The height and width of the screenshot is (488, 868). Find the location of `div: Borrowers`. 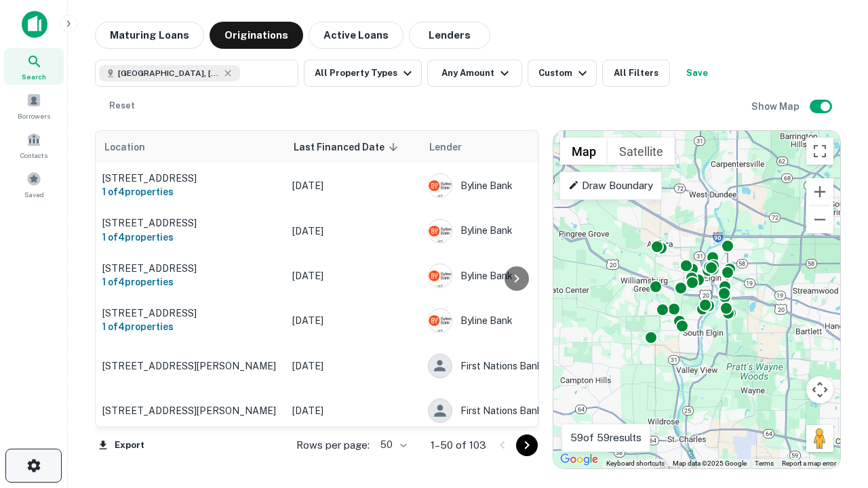

div: Borrowers is located at coordinates (34, 106).